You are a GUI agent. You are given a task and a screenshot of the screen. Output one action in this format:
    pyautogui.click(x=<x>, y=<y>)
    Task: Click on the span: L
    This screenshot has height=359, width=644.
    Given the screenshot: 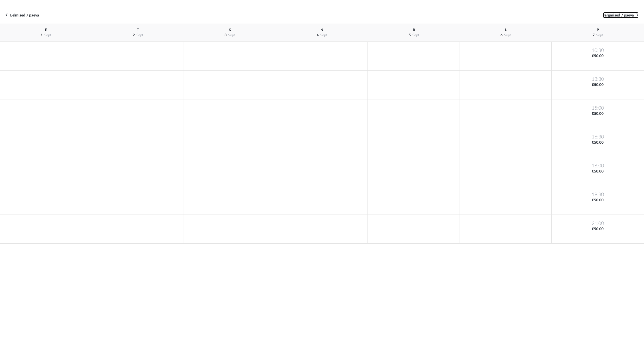 What is the action you would take?
    pyautogui.click(x=506, y=30)
    